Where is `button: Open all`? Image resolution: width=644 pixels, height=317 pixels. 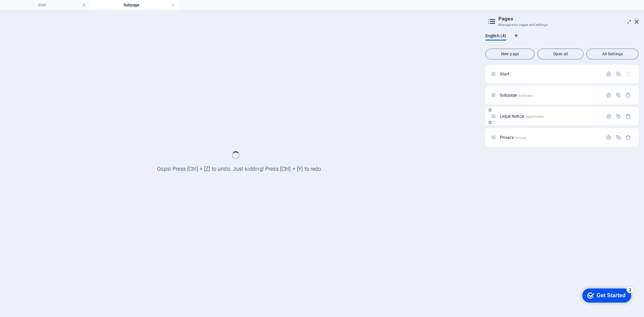
button: Open all is located at coordinates (561, 54).